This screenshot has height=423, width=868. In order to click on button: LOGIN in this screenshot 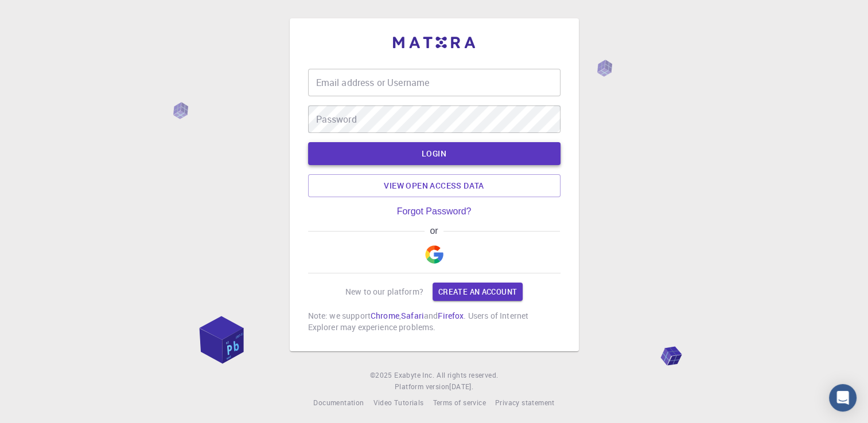, I will do `click(435, 154)`.